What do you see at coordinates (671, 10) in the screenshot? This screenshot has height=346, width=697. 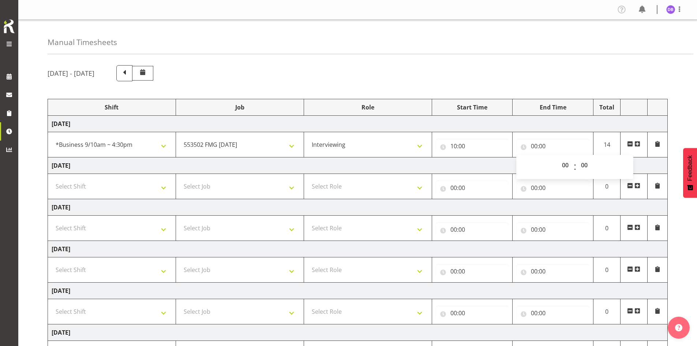 I see `img: dawn-belshaw1857.jpg` at bounding box center [671, 10].